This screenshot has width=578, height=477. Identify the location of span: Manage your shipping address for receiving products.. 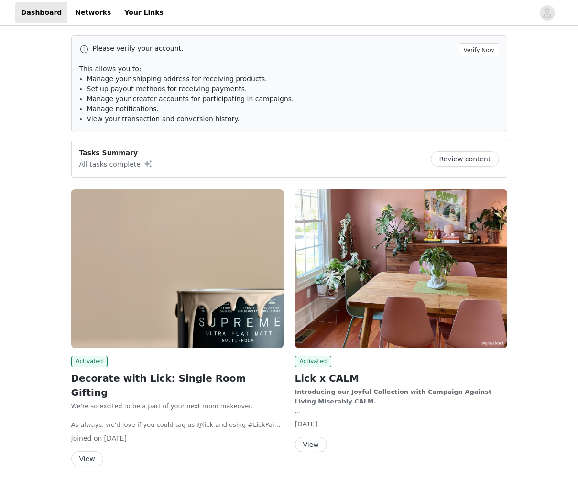
(177, 79).